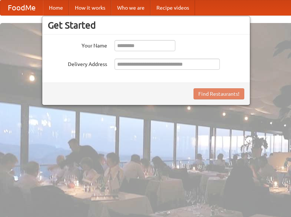 The height and width of the screenshot is (217, 291). Describe the element at coordinates (173, 8) in the screenshot. I see `a: Recipe videos` at that location.